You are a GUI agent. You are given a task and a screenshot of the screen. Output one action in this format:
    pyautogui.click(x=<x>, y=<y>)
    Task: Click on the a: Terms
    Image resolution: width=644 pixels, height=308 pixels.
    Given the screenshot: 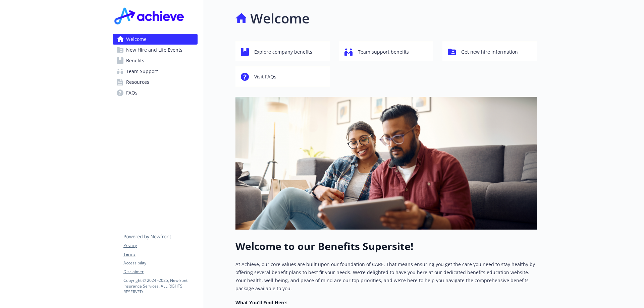 What is the action you would take?
    pyautogui.click(x=160, y=254)
    